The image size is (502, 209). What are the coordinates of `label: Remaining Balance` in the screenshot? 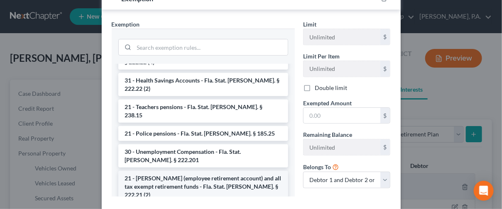 It's located at (328, 134).